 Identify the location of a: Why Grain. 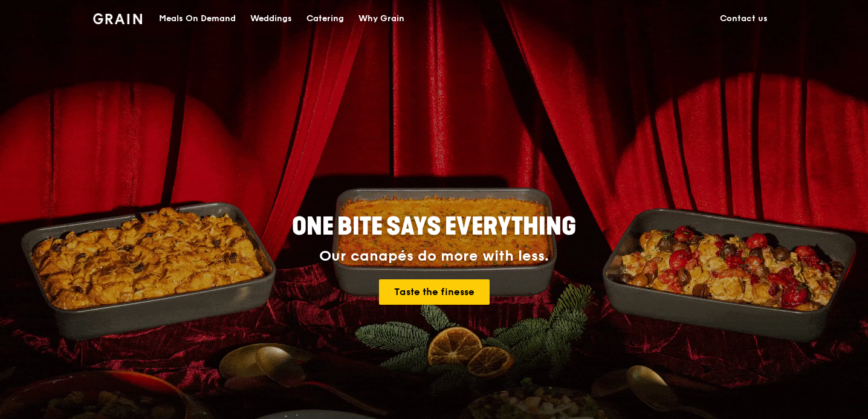
(382, 19).